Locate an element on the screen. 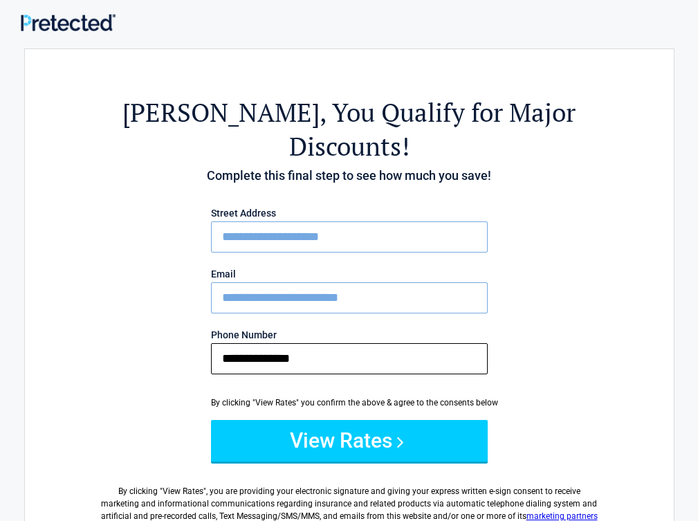 The height and width of the screenshot is (521, 698). label: Street Address is located at coordinates (349, 213).